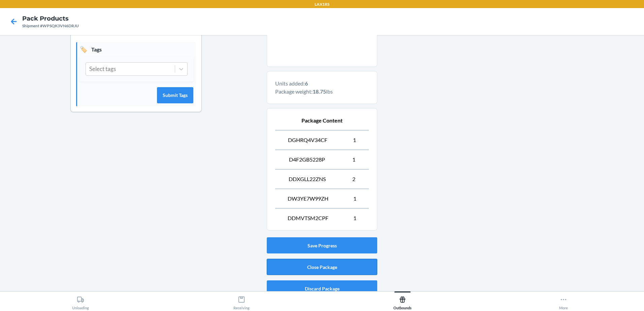 This screenshot has height=311, width=644. I want to click on span: DDXGLL22ZNS, so click(307, 179).